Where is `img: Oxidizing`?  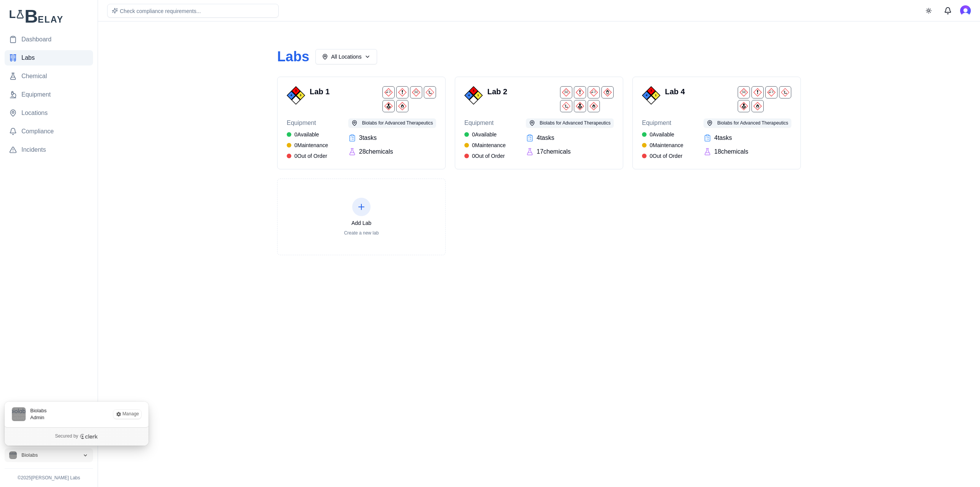
img: Oxidizing is located at coordinates (608, 92).